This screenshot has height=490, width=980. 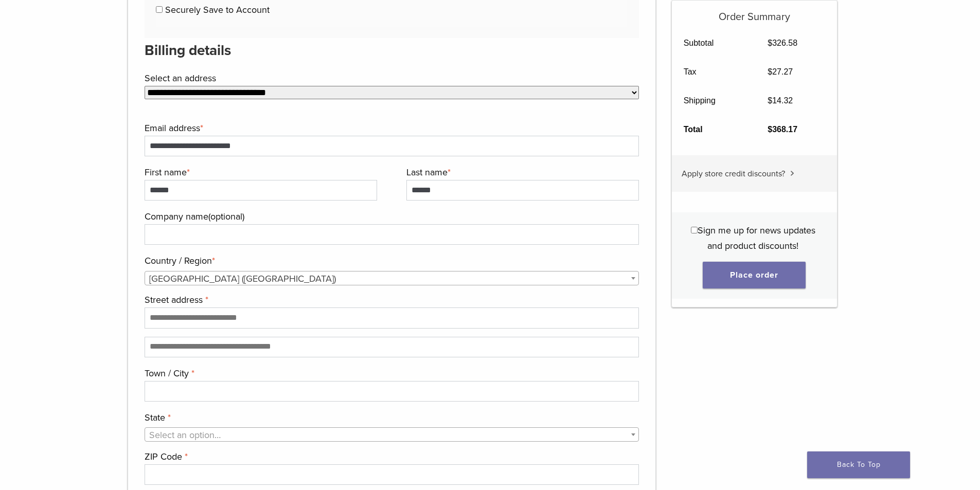 I want to click on label: Town / City, so click(x=391, y=374).